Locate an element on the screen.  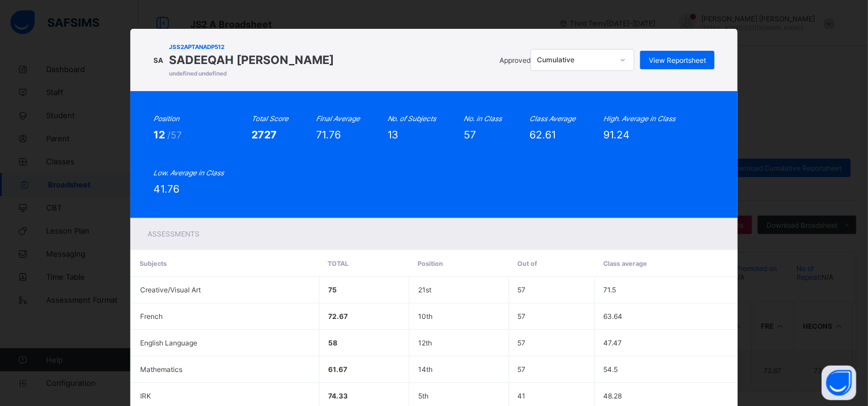
span: 12th is located at coordinates (425, 343).